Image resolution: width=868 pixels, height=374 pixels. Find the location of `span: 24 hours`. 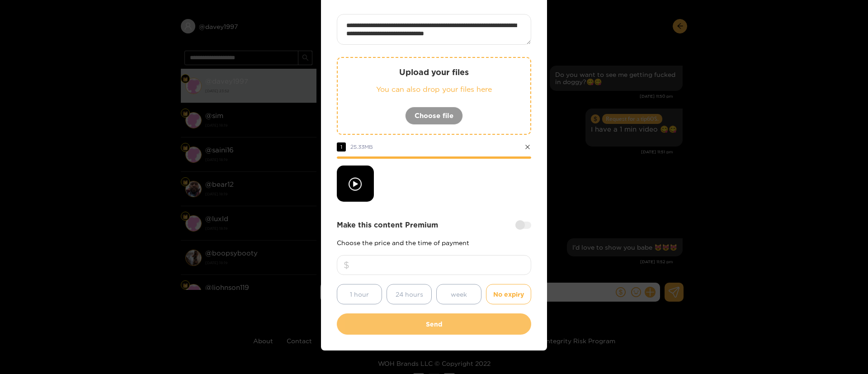

span: 24 hours is located at coordinates (409, 294).